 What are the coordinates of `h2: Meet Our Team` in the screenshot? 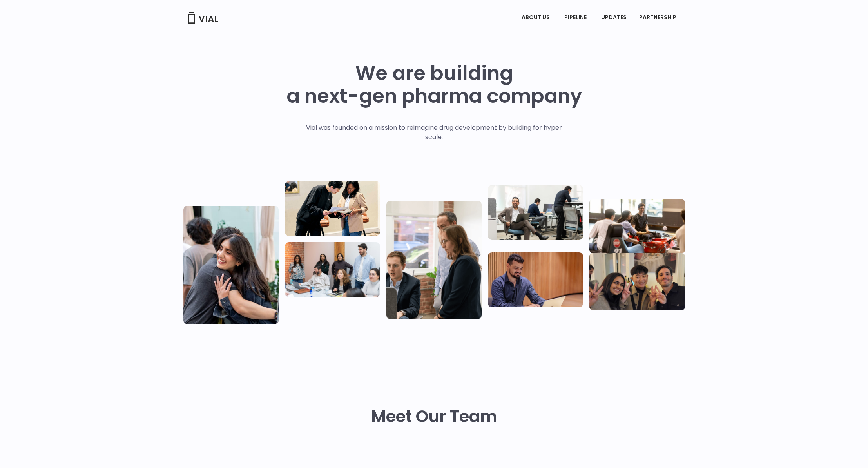 It's located at (434, 417).